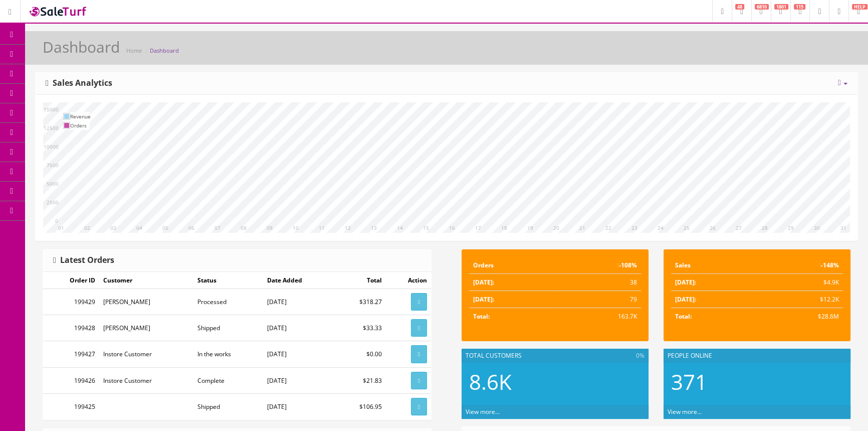 The width and height of the screenshot is (868, 431). What do you see at coordinates (860, 7) in the screenshot?
I see `span: HELP` at bounding box center [860, 7].